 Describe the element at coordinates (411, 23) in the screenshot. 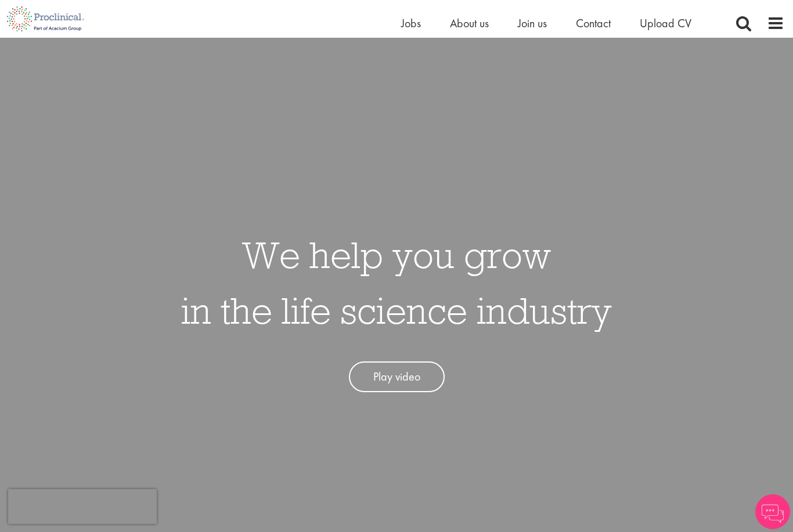

I see `a: Jobs` at that location.